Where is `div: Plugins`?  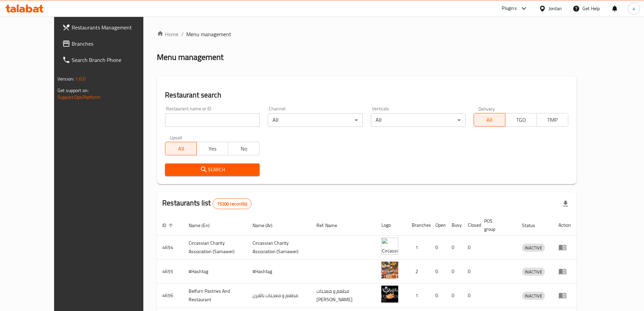 div: Plugins is located at coordinates (509, 8).